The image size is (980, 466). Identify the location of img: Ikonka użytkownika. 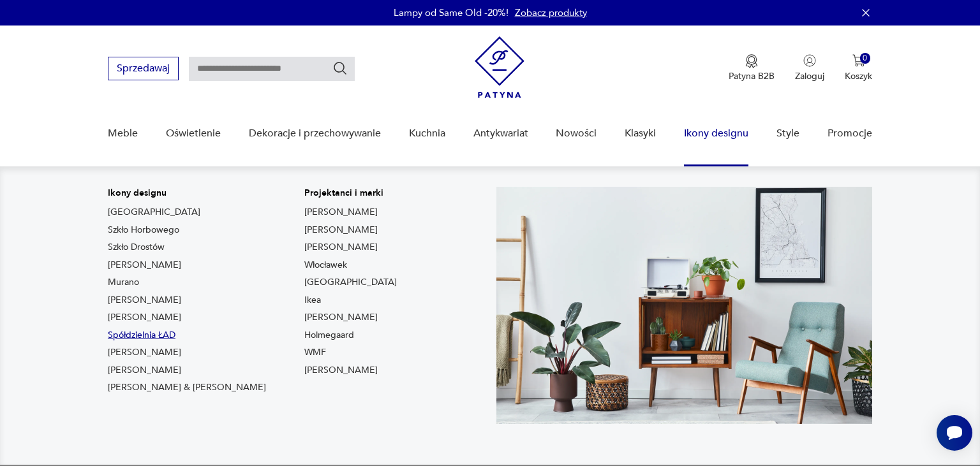
(809, 60).